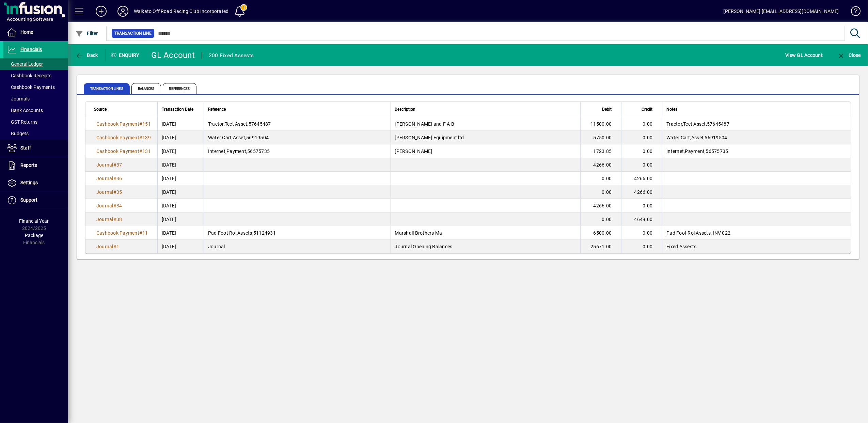 This screenshot has height=423, width=868. What do you see at coordinates (146, 88) in the screenshot?
I see `span: Balances` at bounding box center [146, 88].